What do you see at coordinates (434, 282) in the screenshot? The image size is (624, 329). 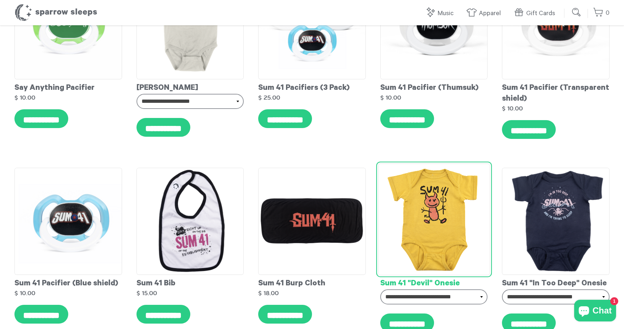 I see `div: Sum 41 "Devil" Onesie` at bounding box center [434, 282].